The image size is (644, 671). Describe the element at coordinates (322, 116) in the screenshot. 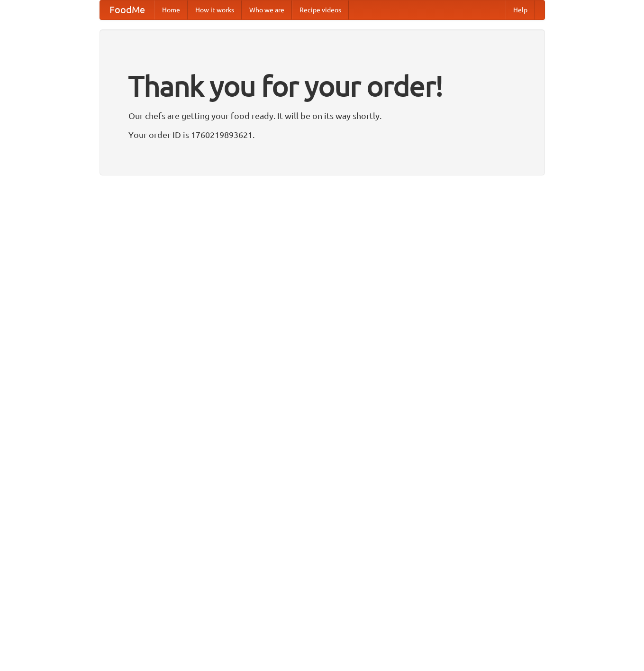

I see `p: Our chefs are getting your food ready. It will be on its way shortly.` at that location.